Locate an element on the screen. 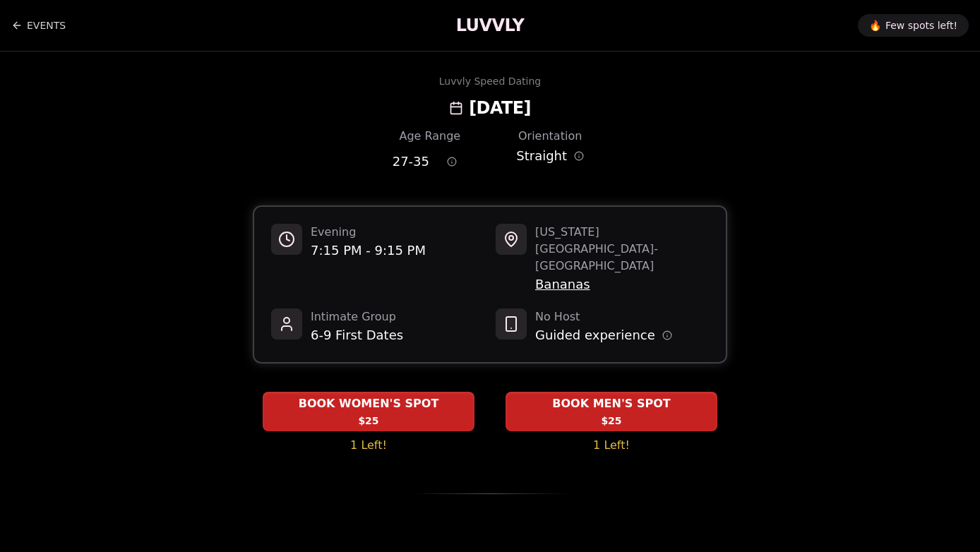  span: 27 - 35 is located at coordinates (411, 162).